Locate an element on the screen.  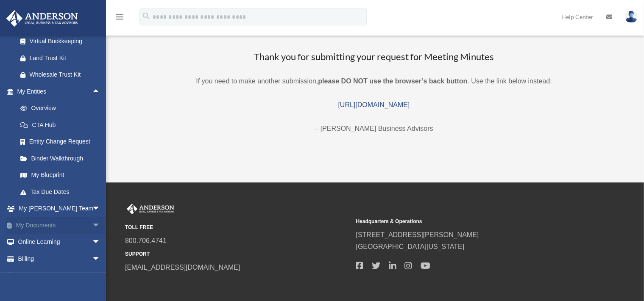
a: My Documentsarrow_drop_down is located at coordinates (59, 225).